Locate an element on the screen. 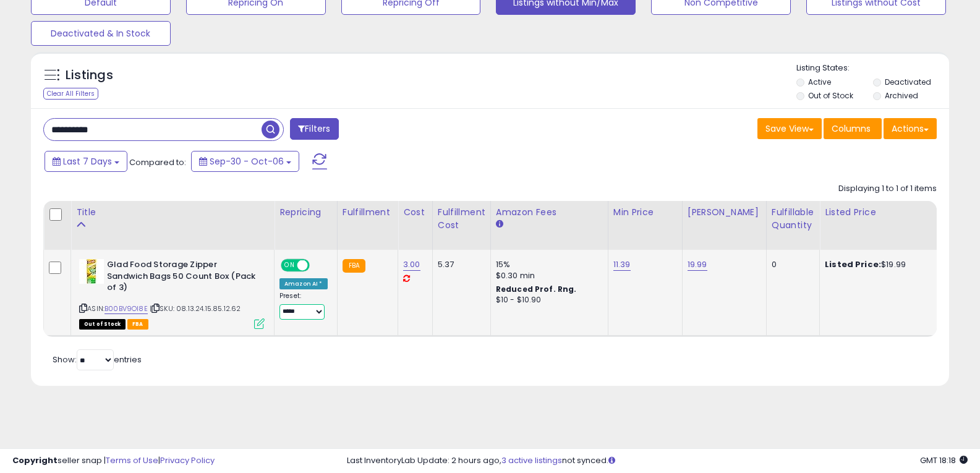  a: 11.39 is located at coordinates (622, 265).